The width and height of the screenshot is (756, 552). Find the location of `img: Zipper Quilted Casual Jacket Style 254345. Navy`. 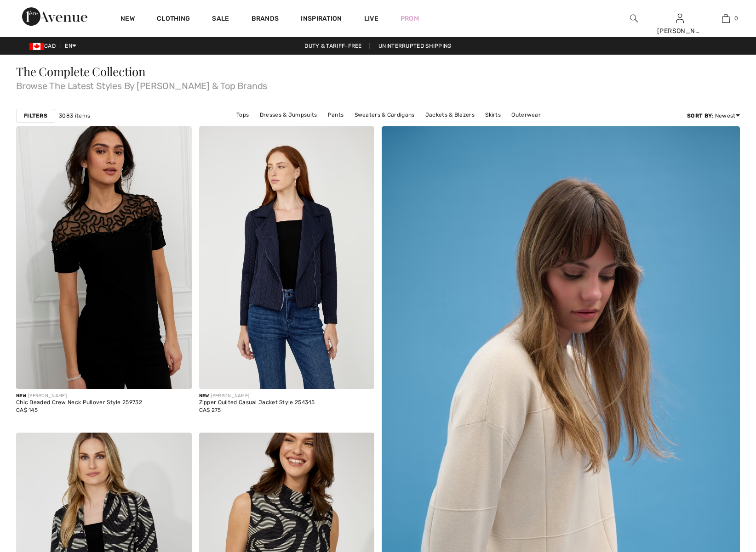

img: Zipper Quilted Casual Jacket Style 254345. Navy is located at coordinates (287, 258).